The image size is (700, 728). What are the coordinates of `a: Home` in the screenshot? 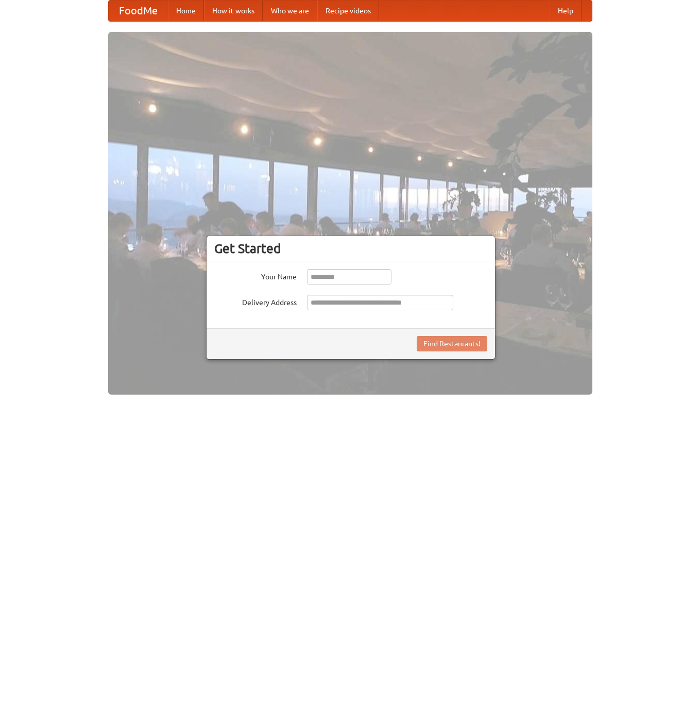 It's located at (186, 11).